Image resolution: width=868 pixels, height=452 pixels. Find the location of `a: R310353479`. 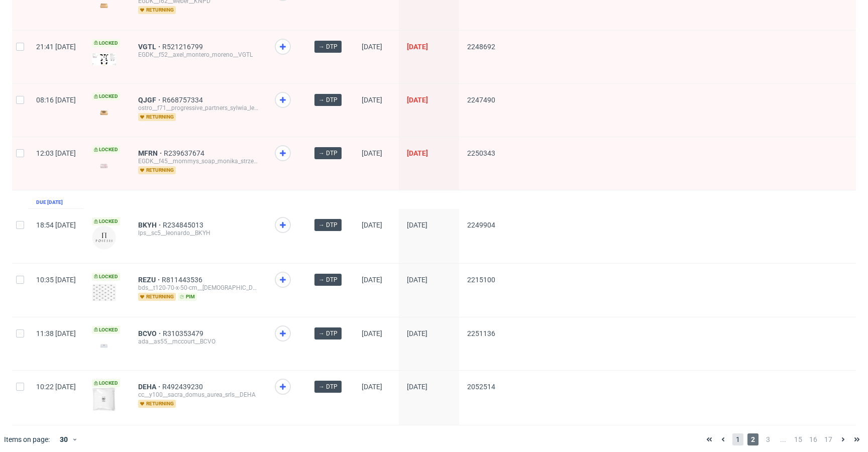

a: R310353479 is located at coordinates (184, 333).